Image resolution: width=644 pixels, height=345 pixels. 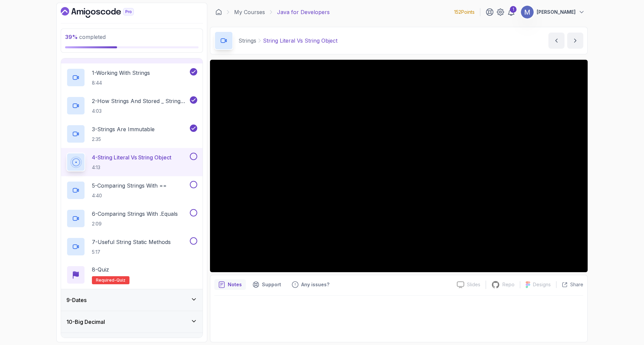 What do you see at coordinates (303, 12) in the screenshot?
I see `p: Java for Developers` at bounding box center [303, 12].